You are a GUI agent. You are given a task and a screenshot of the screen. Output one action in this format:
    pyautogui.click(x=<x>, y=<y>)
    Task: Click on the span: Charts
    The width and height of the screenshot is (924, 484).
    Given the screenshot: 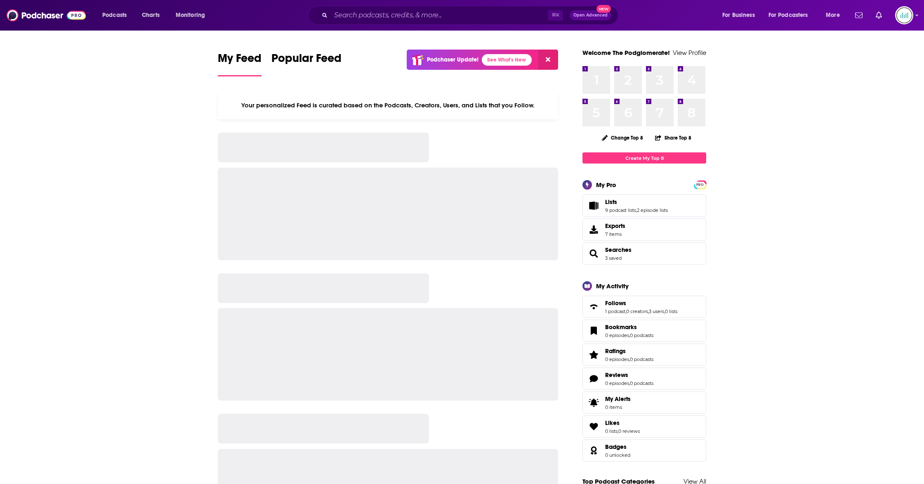 What is the action you would take?
    pyautogui.click(x=151, y=15)
    